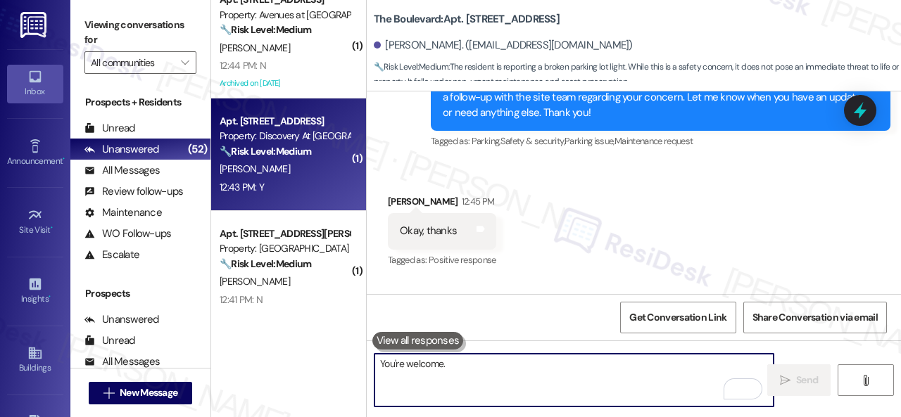  I want to click on div: Escalate, so click(112, 255).